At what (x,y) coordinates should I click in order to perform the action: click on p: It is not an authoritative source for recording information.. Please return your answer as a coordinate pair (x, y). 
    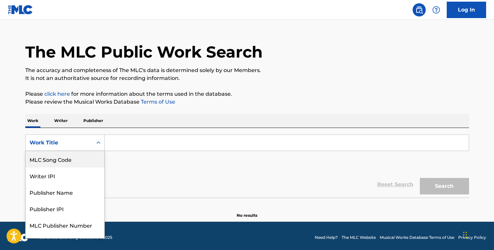
    Looking at the image, I should click on (247, 78).